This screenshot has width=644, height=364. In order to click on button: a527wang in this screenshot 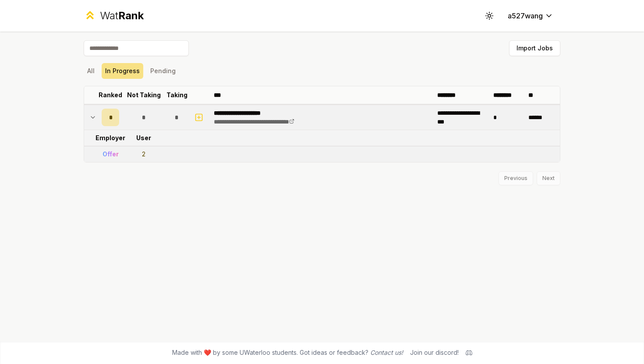, I will do `click(530, 15)`.